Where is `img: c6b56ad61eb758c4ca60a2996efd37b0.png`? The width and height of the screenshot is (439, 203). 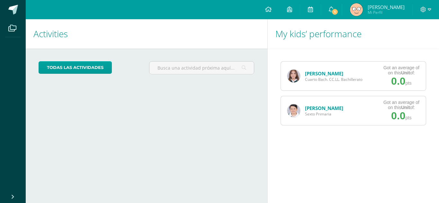
img: c6b56ad61eb758c4ca60a2996efd37b0.png is located at coordinates (294, 111).